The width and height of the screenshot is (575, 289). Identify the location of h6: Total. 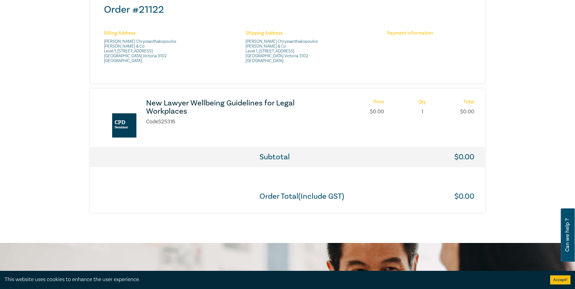
(467, 102).